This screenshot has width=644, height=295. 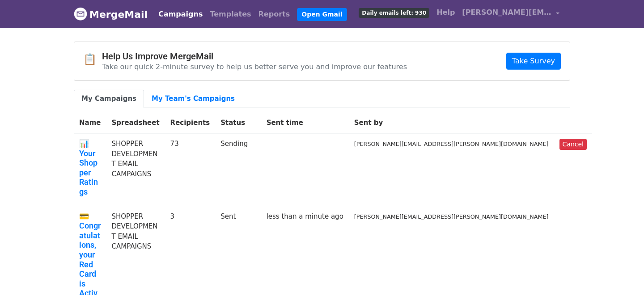 What do you see at coordinates (90, 168) in the screenshot?
I see `a: 📊 Your Shopper Ratings` at bounding box center [90, 168].